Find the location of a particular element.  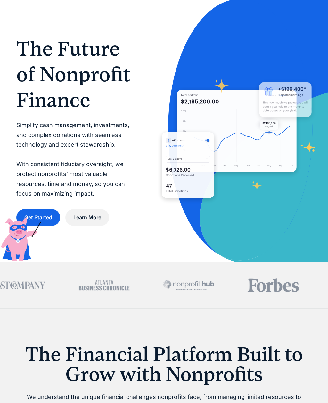

a: Get Started is located at coordinates (38, 217).